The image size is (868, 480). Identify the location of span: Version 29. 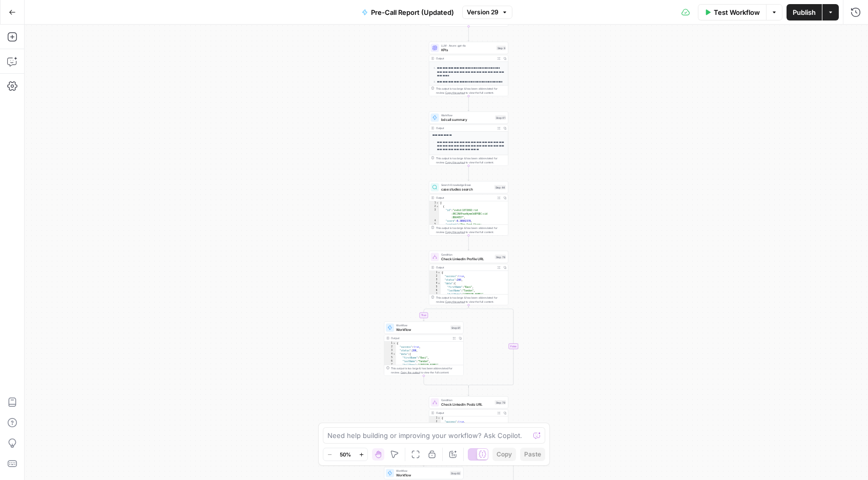
(482, 12).